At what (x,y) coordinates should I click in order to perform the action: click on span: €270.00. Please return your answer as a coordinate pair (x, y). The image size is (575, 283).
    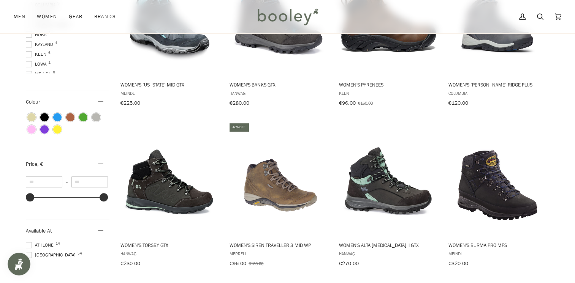
    Looking at the image, I should click on (349, 264).